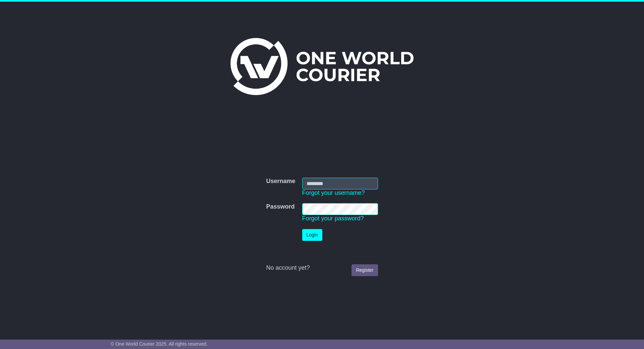  Describe the element at coordinates (159, 344) in the screenshot. I see `span: © One World Courier 2025. All rights reserved.` at that location.